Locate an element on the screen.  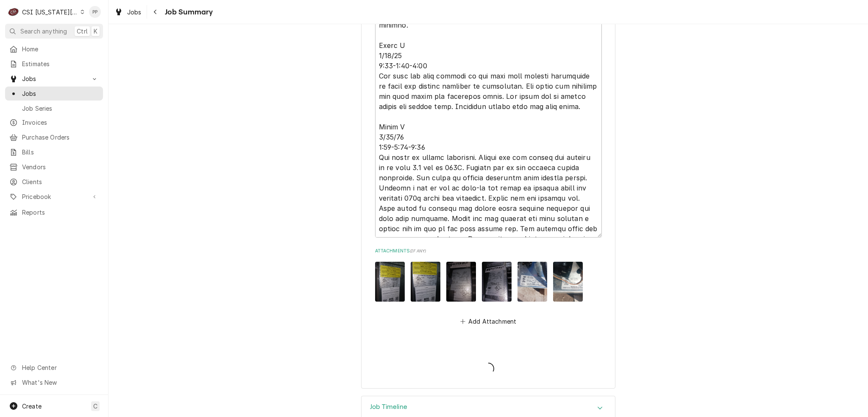
button: Add Attachment is located at coordinates (489, 321).